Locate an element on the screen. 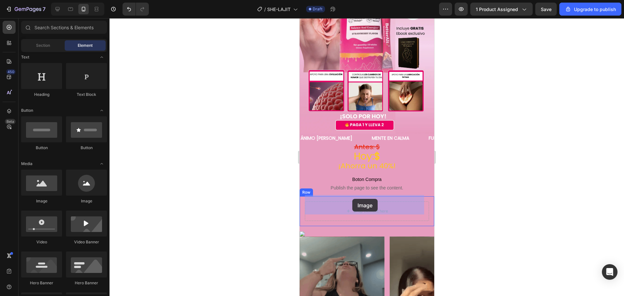 The image size is (624, 296). div: Undo/Redo is located at coordinates (135, 9).